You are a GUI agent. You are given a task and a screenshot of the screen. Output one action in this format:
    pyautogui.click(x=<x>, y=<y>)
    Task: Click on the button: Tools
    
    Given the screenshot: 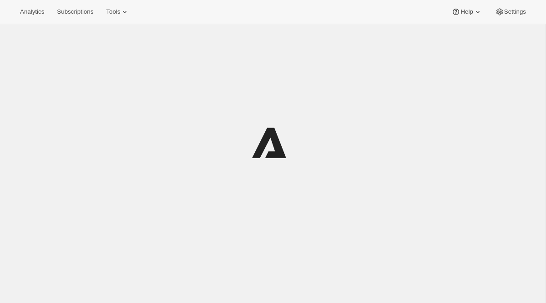 What is the action you would take?
    pyautogui.click(x=117, y=12)
    